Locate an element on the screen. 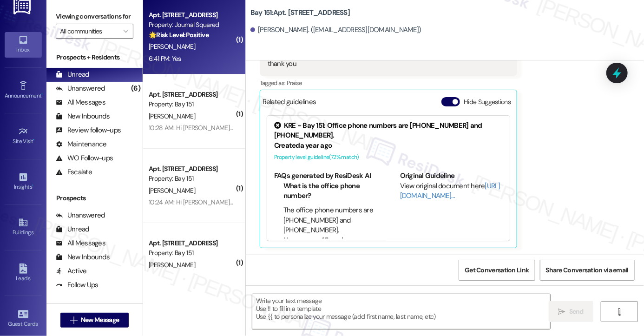 The image size is (644, 336). div: View original document here is located at coordinates (452, 191).